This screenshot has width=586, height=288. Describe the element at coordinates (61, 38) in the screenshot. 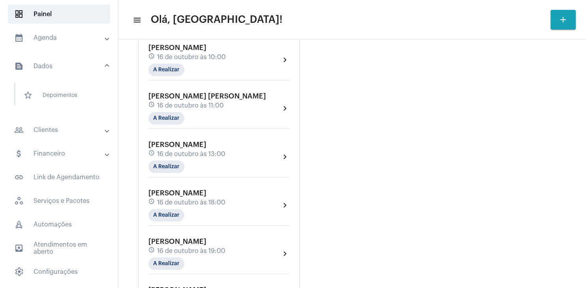

I see `mat-expansion-panel-header: sidenav iconAgenda` at that location.